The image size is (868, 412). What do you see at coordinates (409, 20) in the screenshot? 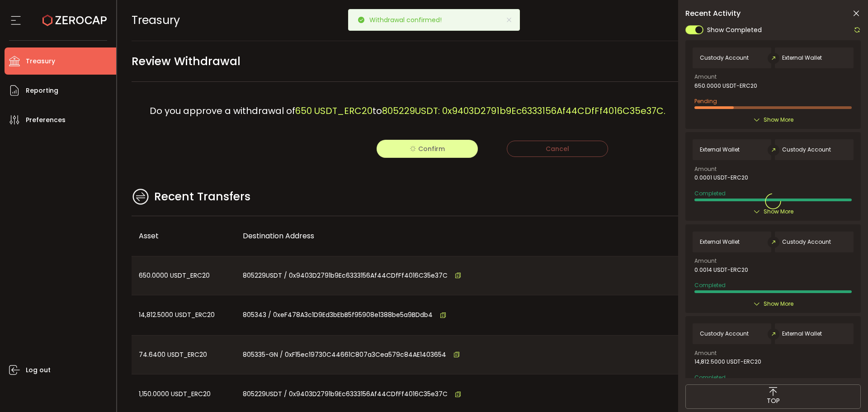
I see `p: Withdrawal confirmed!` at bounding box center [409, 20].